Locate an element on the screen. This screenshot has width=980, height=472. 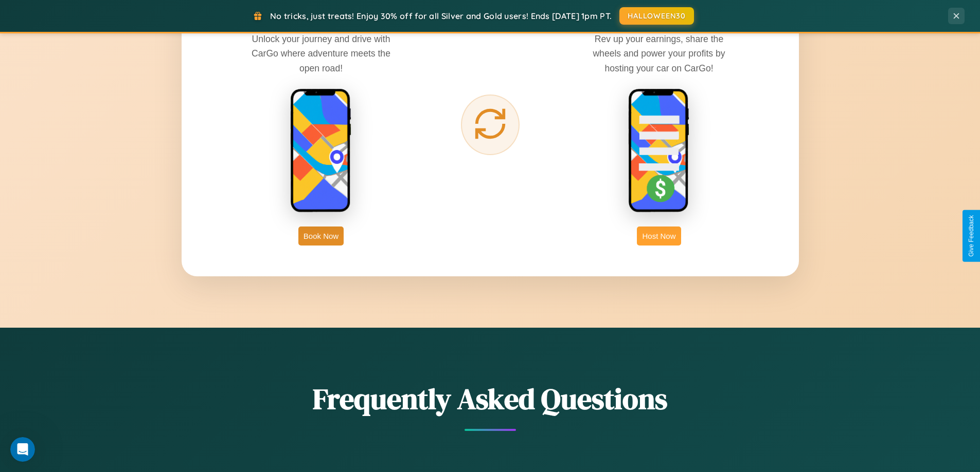
h2: Frequently Asked Questions is located at coordinates (490, 399).